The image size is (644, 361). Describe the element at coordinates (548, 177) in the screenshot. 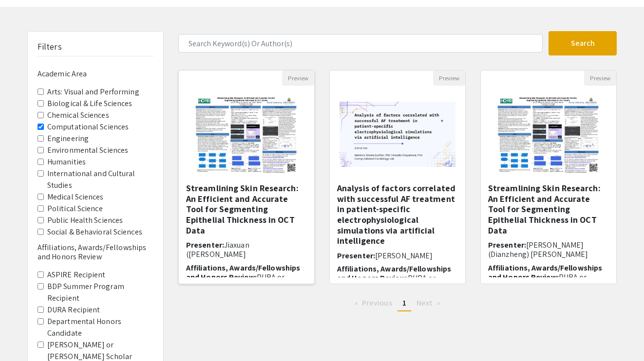

I see `div: Open Presentation <p><span style="background-color: transparent; color: rgb(0, 0, 0);">Streamlini...` at that location.